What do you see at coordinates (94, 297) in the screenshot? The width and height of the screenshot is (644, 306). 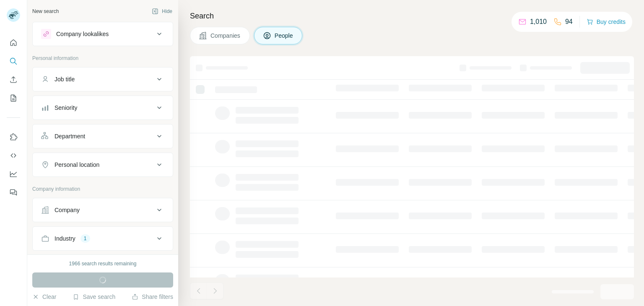 I see `button: Save search` at bounding box center [94, 297].